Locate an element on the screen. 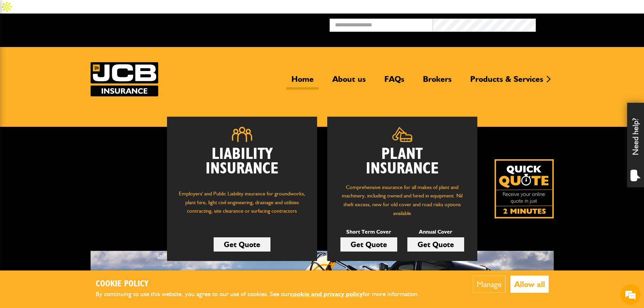 Image resolution: width=644 pixels, height=308 pixels. img: Quick Quote is located at coordinates (523, 189).